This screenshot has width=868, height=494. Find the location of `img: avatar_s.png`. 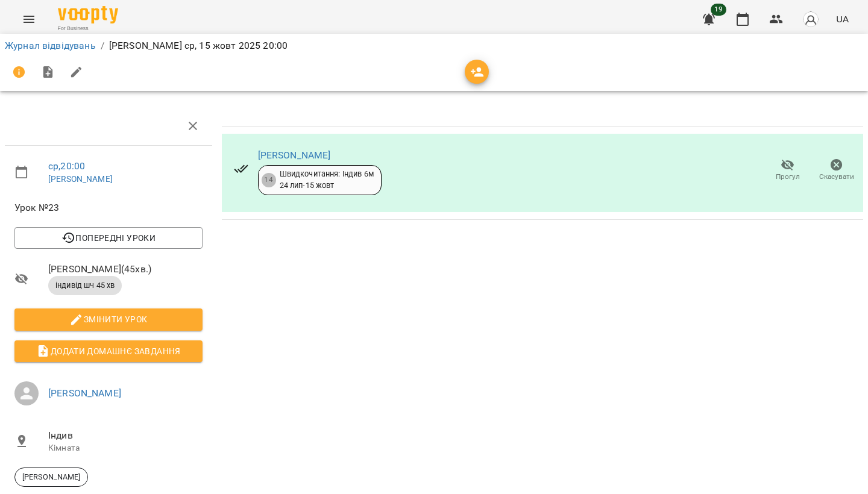

img: avatar_s.png is located at coordinates (810, 19).